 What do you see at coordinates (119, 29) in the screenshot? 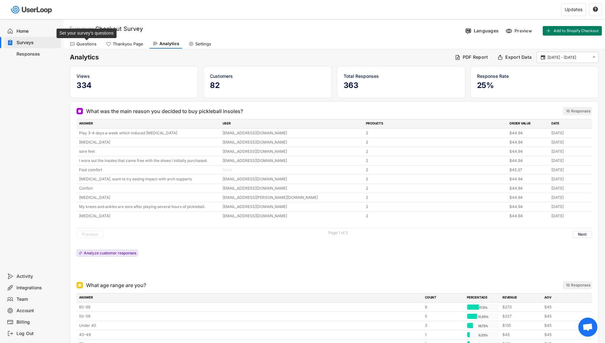
I see `font: Checkout Survey` at bounding box center [119, 29].